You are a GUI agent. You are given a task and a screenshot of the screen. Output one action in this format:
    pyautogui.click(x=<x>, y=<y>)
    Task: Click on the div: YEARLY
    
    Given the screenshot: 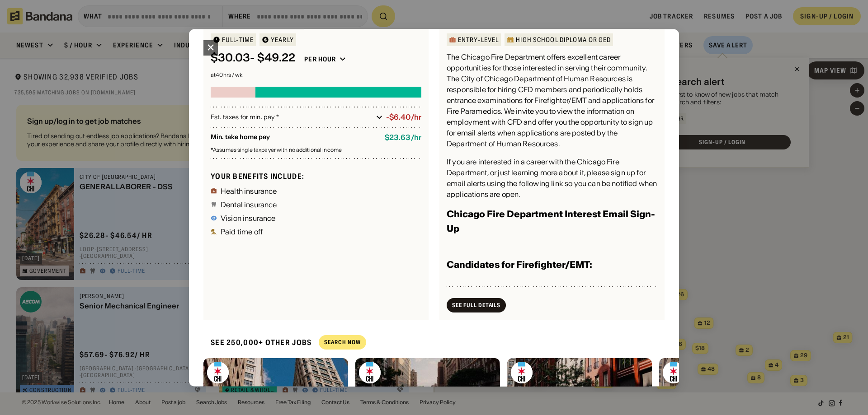 What is the action you would take?
    pyautogui.click(x=282, y=40)
    